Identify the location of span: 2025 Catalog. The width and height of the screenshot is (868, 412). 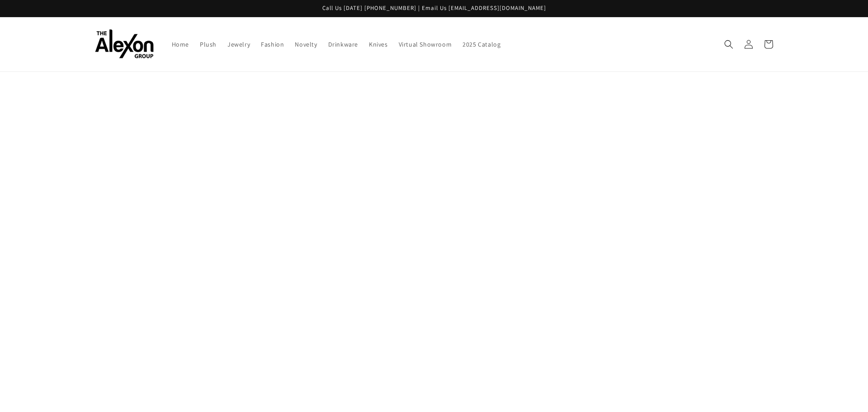
(481, 44).